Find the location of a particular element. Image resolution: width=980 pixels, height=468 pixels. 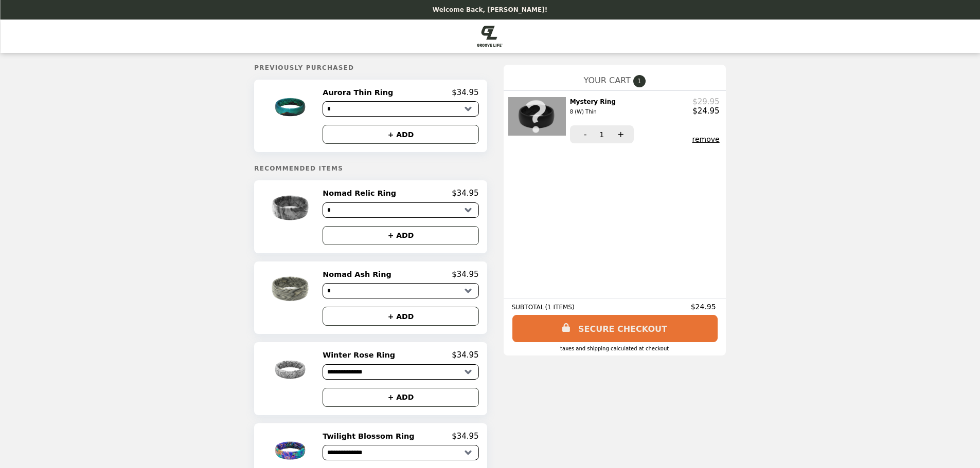

p: $29.95 is located at coordinates (706, 101).